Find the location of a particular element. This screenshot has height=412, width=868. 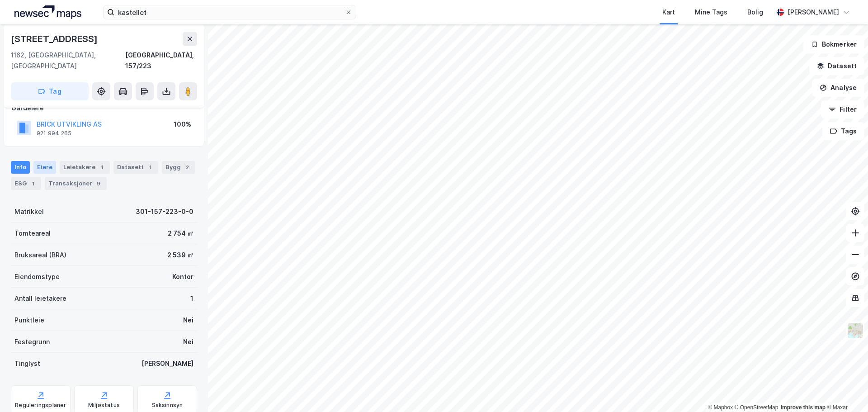

div: Mine Tags is located at coordinates (711, 12).